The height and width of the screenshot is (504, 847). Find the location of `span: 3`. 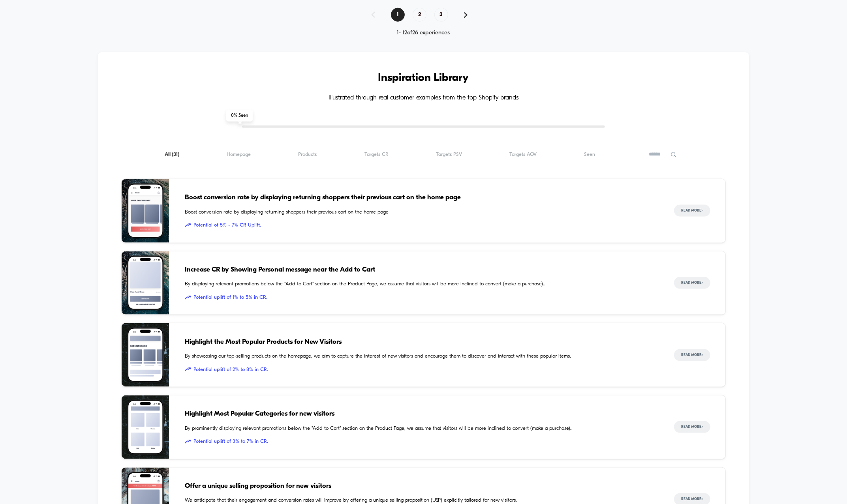

span: 3 is located at coordinates (441, 15).